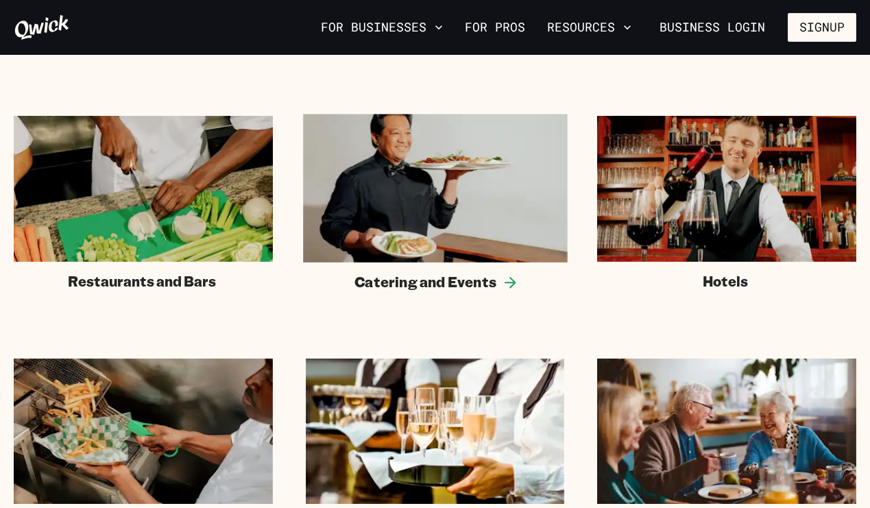 The height and width of the screenshot is (508, 870). I want to click on button: Signup, so click(822, 27).